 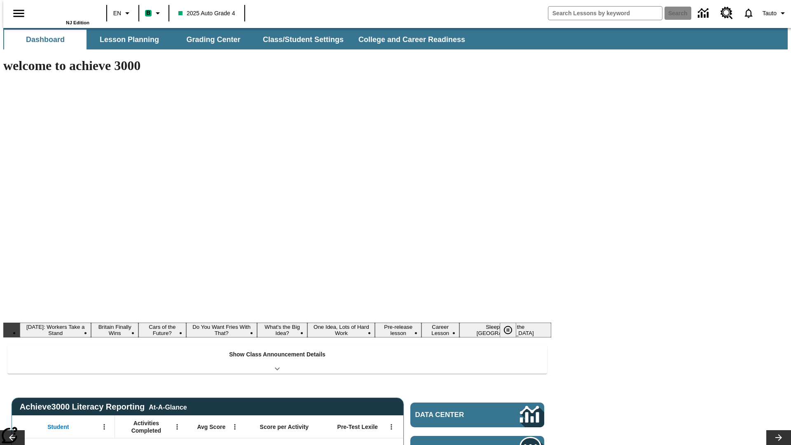 I want to click on span: Avg Score, so click(x=211, y=427).